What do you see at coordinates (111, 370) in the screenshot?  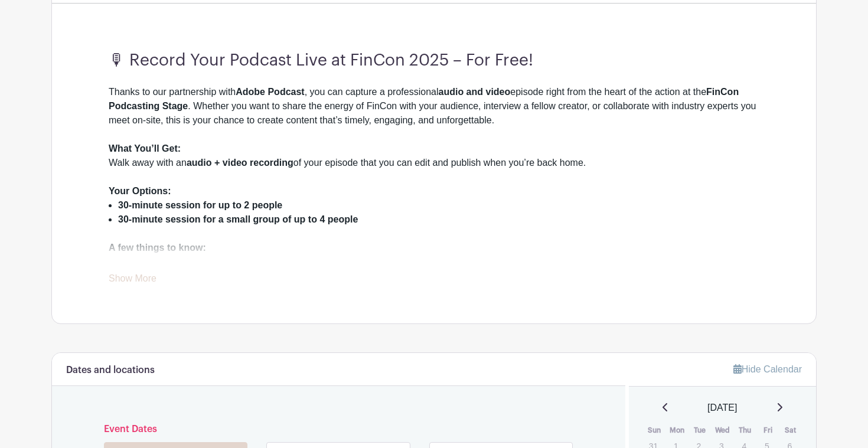 I see `h6: Dates and locations` at bounding box center [111, 370].